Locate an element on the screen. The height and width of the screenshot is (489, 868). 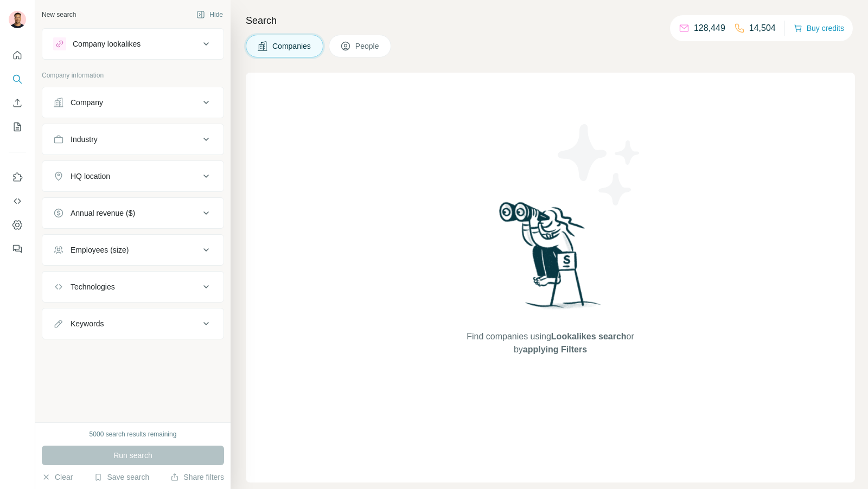
button: My lists is located at coordinates (17, 127).